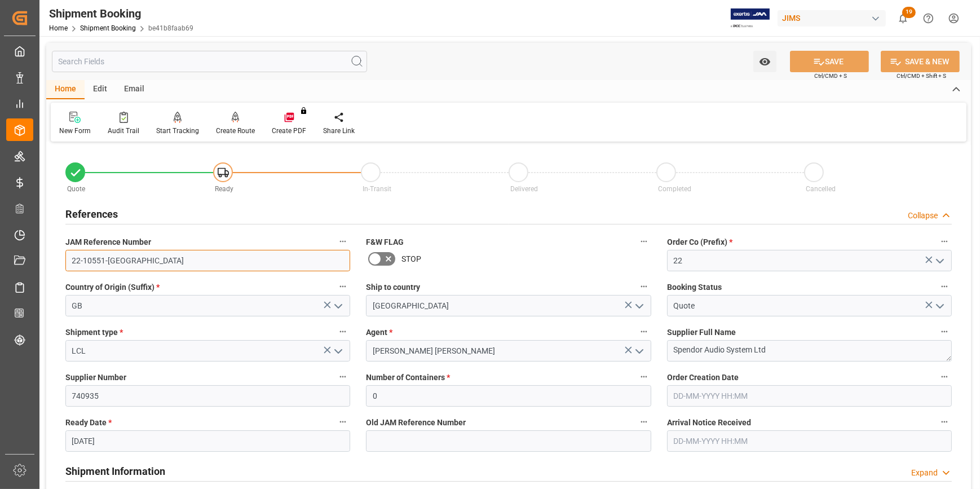 This screenshot has height=489, width=980. I want to click on img: Exertis%20JAM%20-%20Email%20Logo.jpg_1722504956.jpg, so click(750, 18).